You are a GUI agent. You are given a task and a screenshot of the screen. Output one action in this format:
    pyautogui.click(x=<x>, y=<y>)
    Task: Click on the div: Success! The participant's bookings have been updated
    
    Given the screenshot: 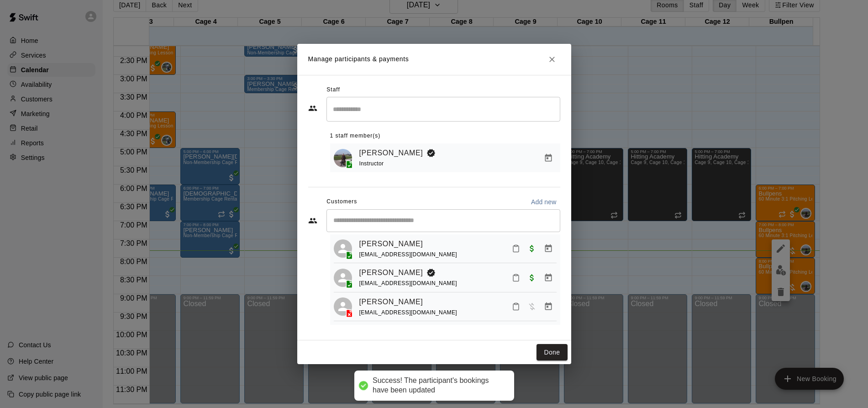 What is the action you would take?
    pyautogui.click(x=439, y=386)
    